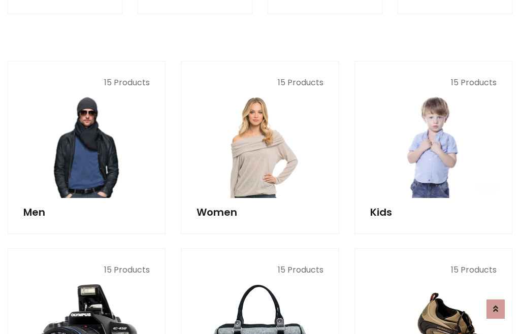  I want to click on h5: Kids, so click(433, 212).